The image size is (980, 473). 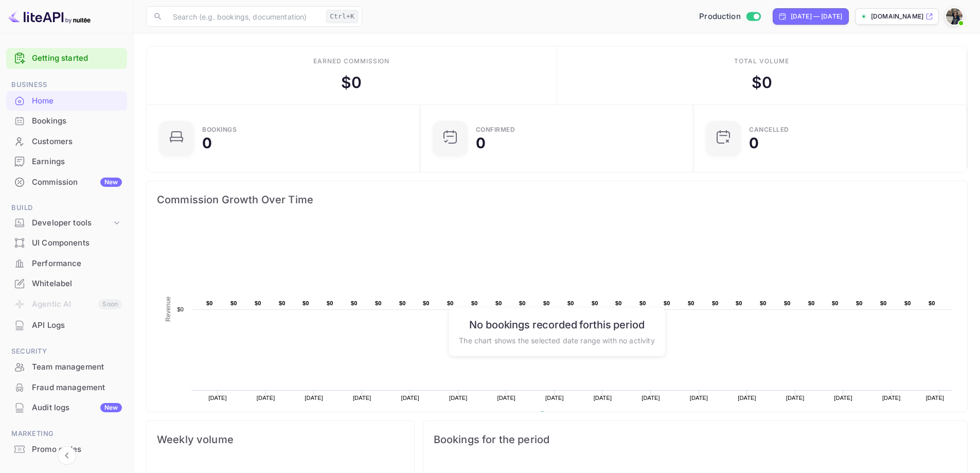 What do you see at coordinates (67, 325) in the screenshot?
I see `a: API Logs` at bounding box center [67, 325].